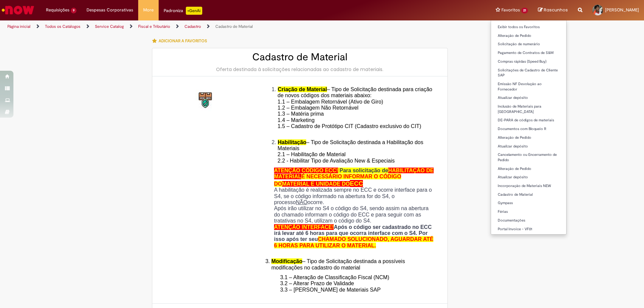 The image size is (644, 308). Describe the element at coordinates (181, 41) in the screenshot. I see `button: Adicionar a Favoritos` at that location.